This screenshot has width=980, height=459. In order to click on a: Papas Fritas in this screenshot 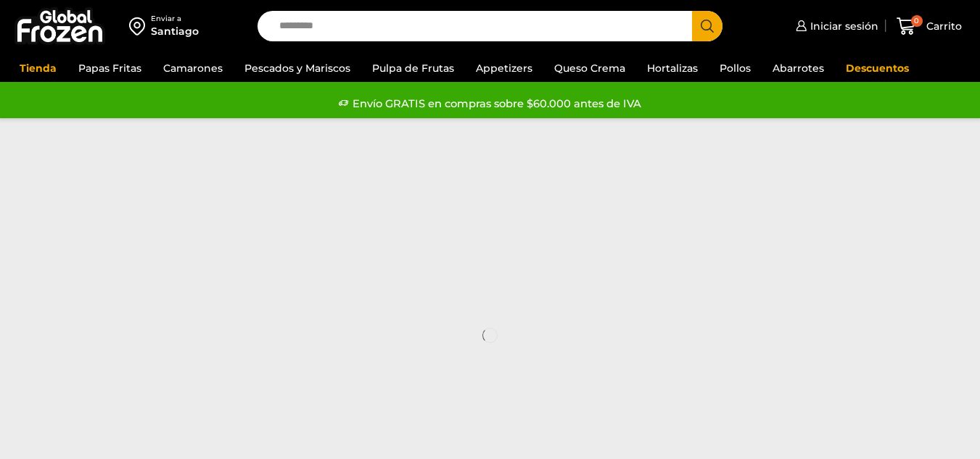, I will do `click(109, 68)`.